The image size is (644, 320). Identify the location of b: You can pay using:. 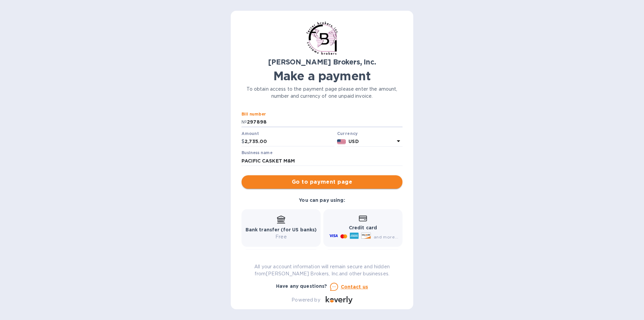
(322, 200).